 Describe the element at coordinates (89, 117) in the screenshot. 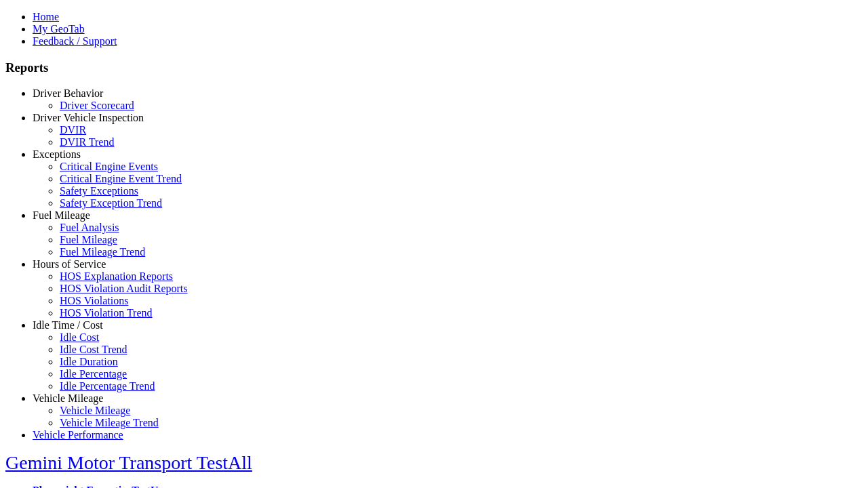

I see `a: Driver Vehicle Inspection` at that location.